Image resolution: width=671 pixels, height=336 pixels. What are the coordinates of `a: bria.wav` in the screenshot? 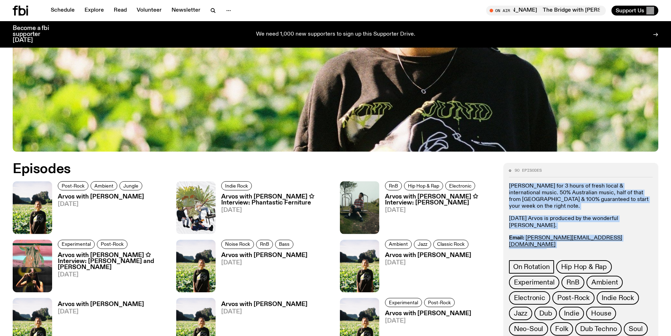 It's located at (535, 251).